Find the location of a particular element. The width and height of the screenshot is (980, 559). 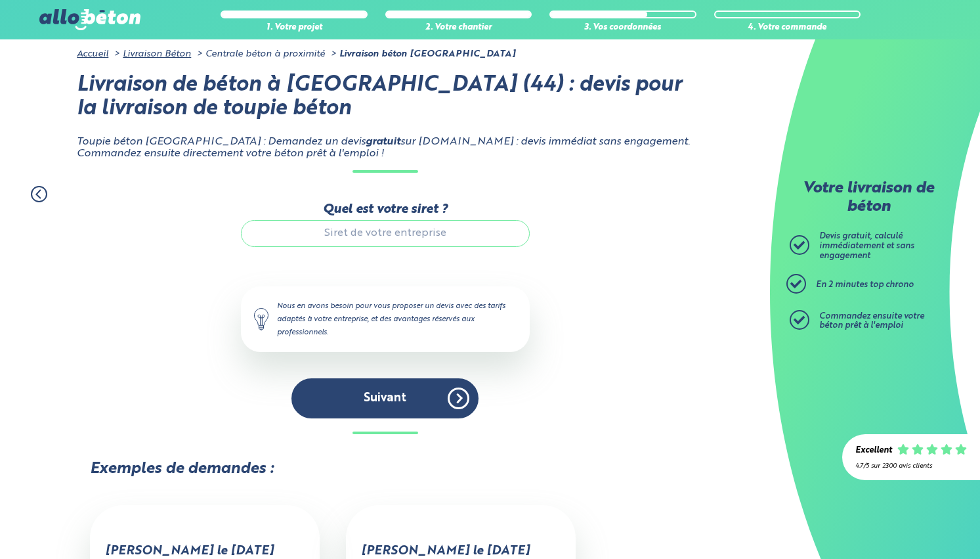

div: 1. Votre projet is located at coordinates (294, 28).